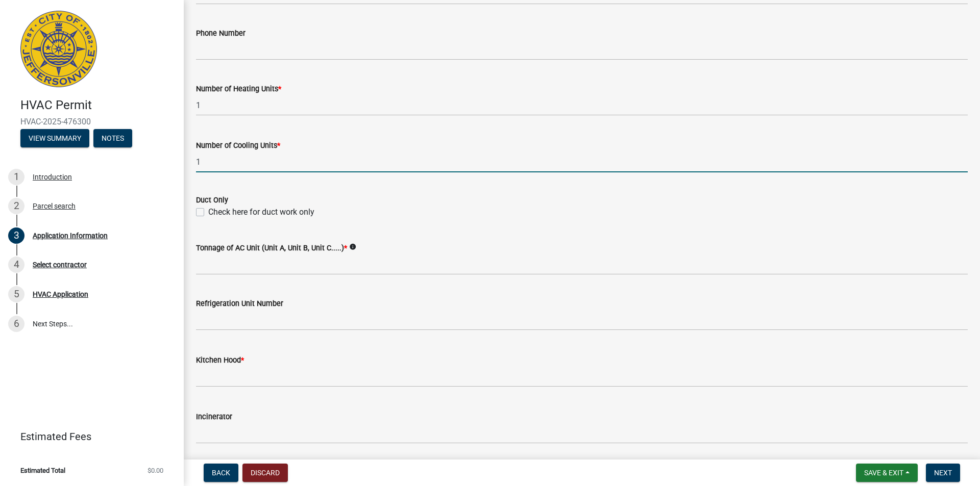 Image resolution: width=980 pixels, height=486 pixels. What do you see at coordinates (58, 49) in the screenshot?
I see `img: City of Jeffersonville, Indiana` at bounding box center [58, 49].